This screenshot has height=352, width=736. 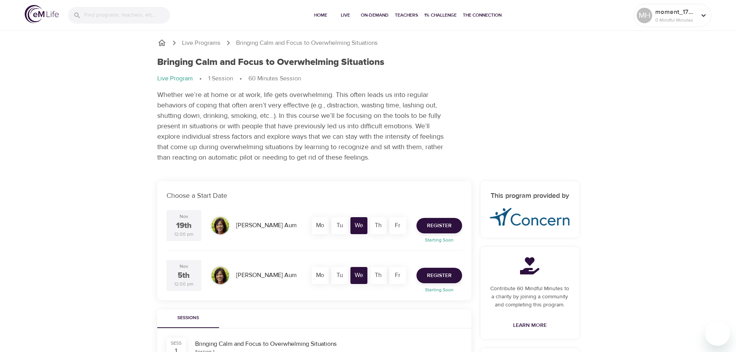 I want to click on span: Learn More, so click(x=530, y=325).